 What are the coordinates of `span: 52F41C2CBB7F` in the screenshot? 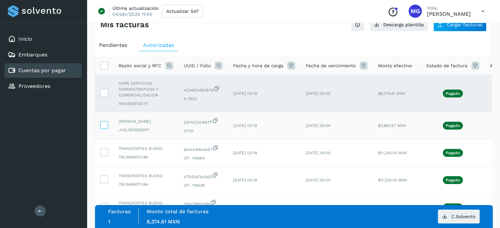 It's located at (203, 122).